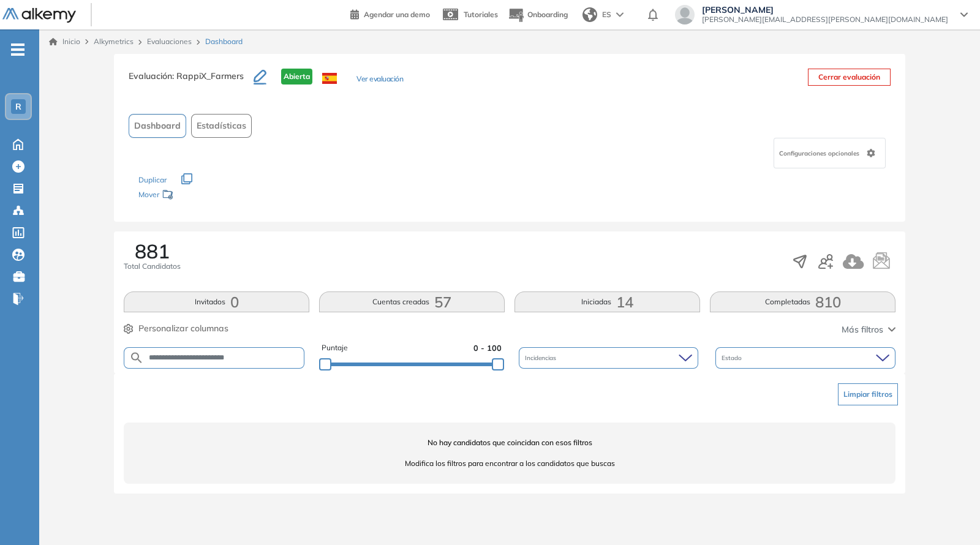 Image resolution: width=980 pixels, height=545 pixels. Describe the element at coordinates (169, 41) in the screenshot. I see `a: Evaluaciones` at that location.